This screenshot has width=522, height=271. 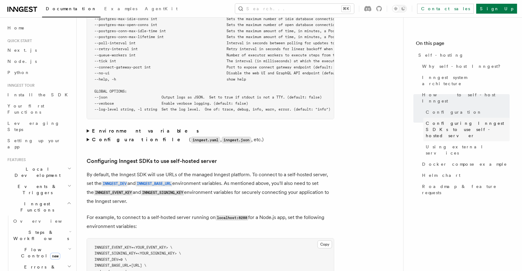 I want to click on span: --postgres-conn-max-idle-time int Sets the maximum amount of time, in minutes, a PostgreSQL conne..., so click(x=262, y=31).